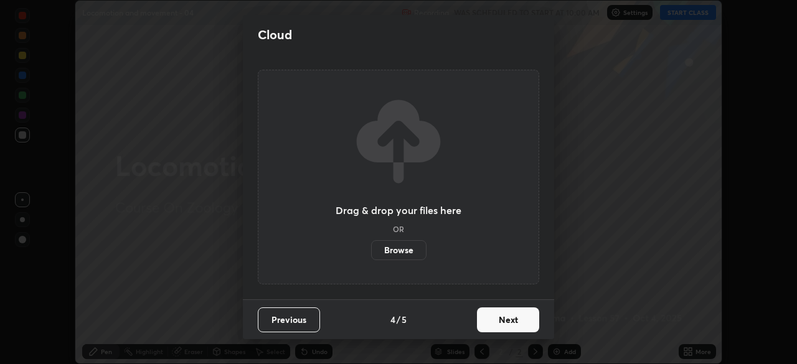  I want to click on h4: 5, so click(404, 319).